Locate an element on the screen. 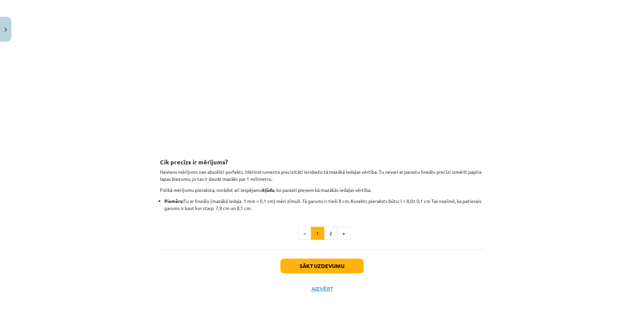 Image resolution: width=644 pixels, height=317 pixels. p: Fizikā mērījumu pieraksta, norādot arī iespējamo , ko parasti pieņem kā mazākās iedaļas vērtība. is located at coordinates (322, 190).